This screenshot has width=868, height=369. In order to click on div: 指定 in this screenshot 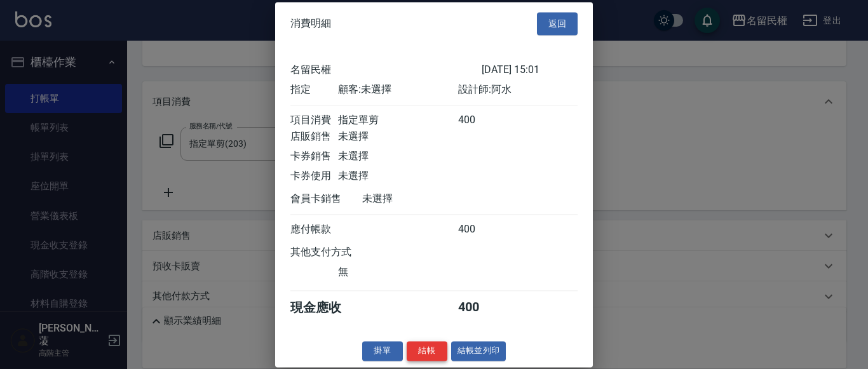, I will do `click(314, 90)`.